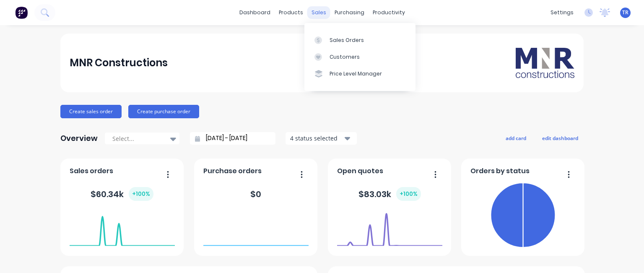  Describe the element at coordinates (360, 40) in the screenshot. I see `a: Sales Orders` at that location.